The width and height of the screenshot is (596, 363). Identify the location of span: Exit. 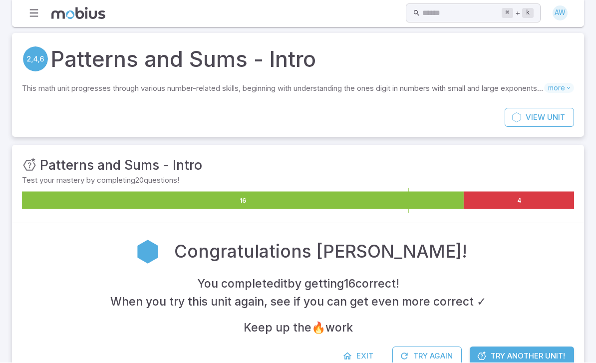
(365, 357).